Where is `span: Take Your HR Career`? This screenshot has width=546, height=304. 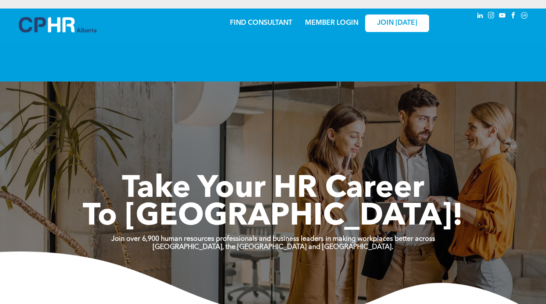
span: Take Your HR Career is located at coordinates (273, 189).